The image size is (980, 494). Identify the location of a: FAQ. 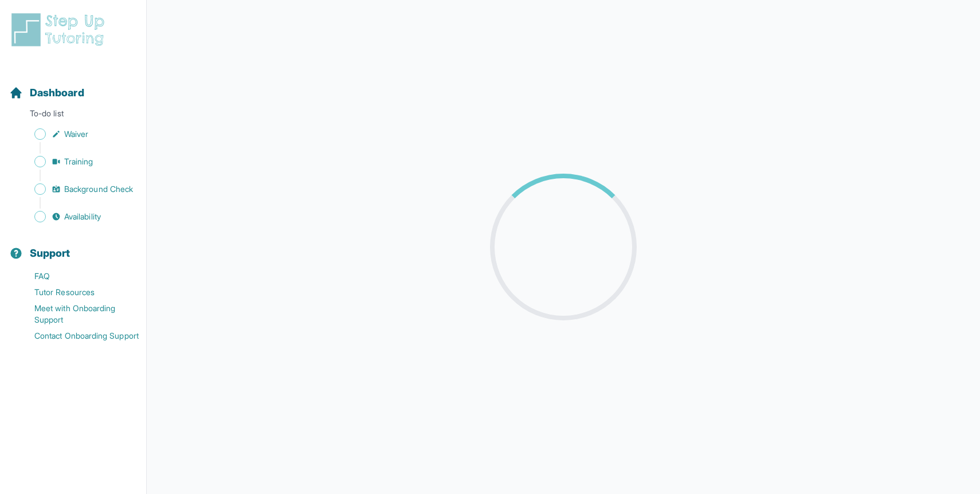
(77, 277).